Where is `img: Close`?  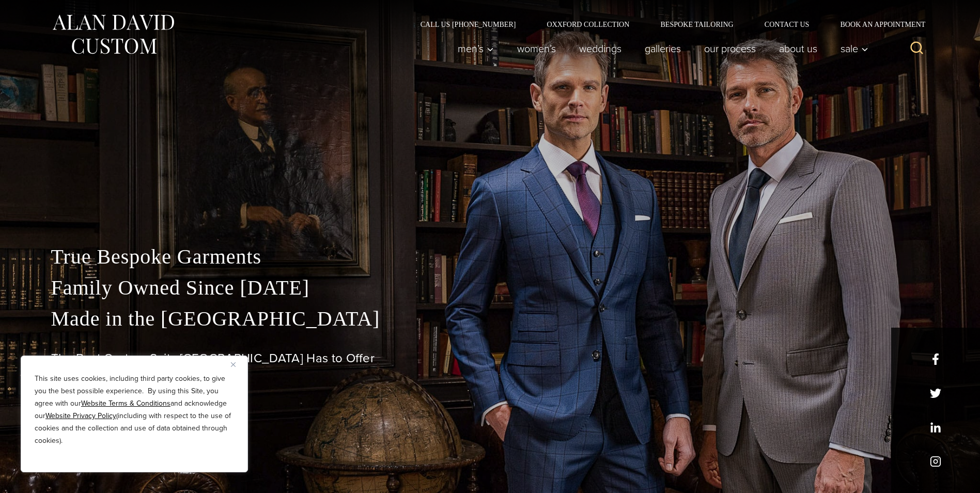 img: Close is located at coordinates (233, 364).